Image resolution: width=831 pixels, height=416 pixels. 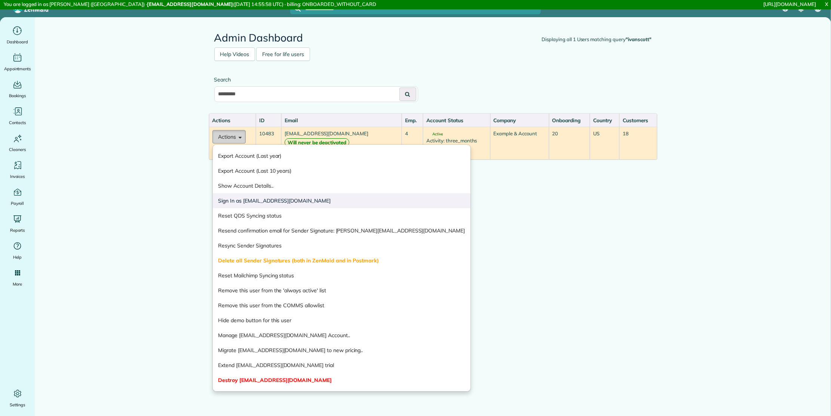 I want to click on div: Activity: three_months, so click(x=456, y=141).